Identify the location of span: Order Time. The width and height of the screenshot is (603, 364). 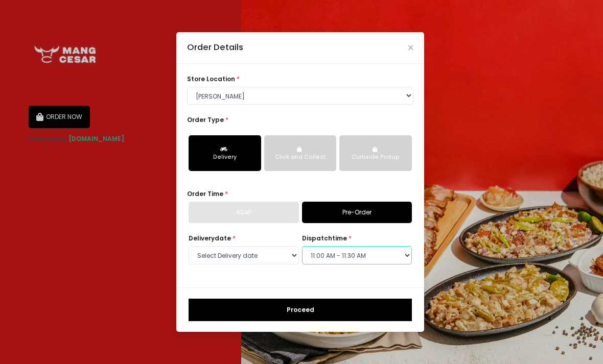
(205, 194).